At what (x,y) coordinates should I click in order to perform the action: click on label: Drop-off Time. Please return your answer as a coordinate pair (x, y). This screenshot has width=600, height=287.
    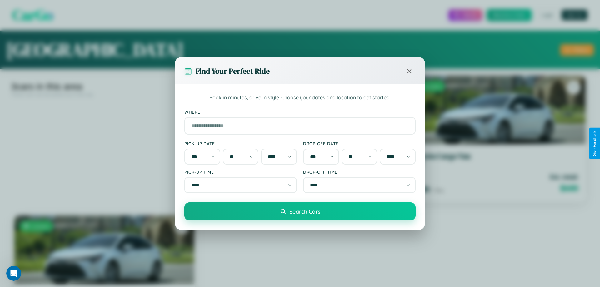
    Looking at the image, I should click on (359, 172).